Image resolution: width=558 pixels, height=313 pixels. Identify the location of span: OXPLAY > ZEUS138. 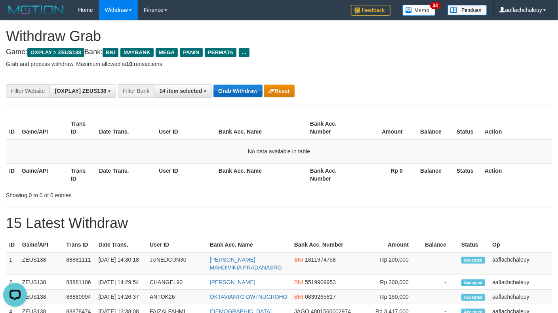
(56, 53).